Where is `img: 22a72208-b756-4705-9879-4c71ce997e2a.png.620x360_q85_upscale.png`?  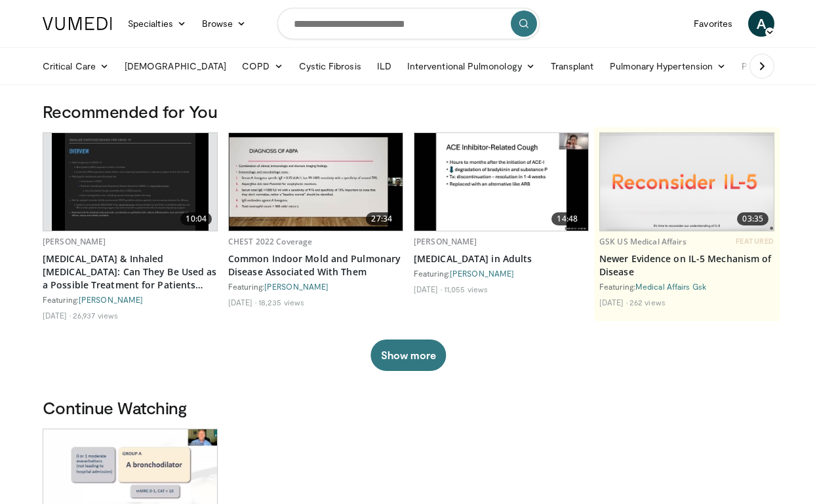 img: 22a72208-b756-4705-9879-4c71ce997e2a.png.620x360_q85_upscale.png is located at coordinates (687, 181).